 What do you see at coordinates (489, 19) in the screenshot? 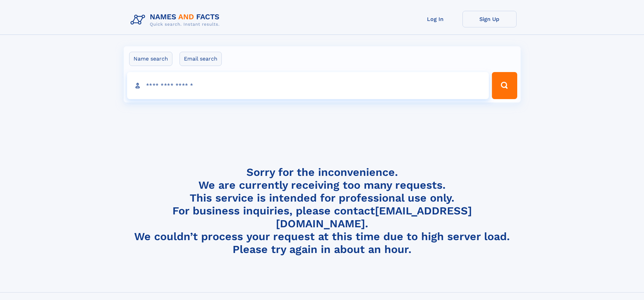
I see `a: Sign Up` at bounding box center [489, 19].